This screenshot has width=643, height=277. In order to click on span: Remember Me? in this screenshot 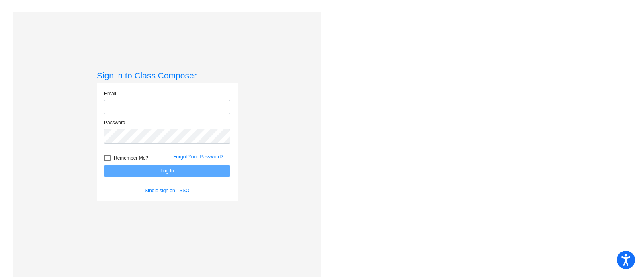, I will do `click(131, 158)`.